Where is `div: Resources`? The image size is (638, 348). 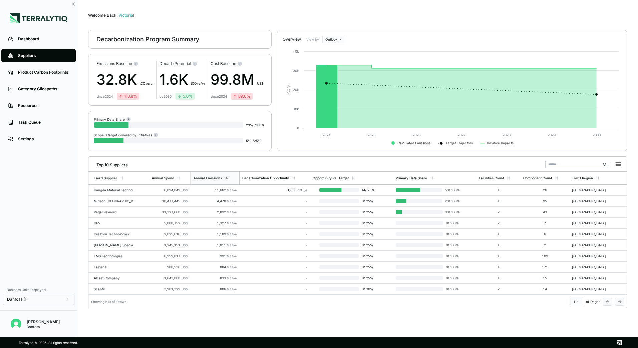 div: Resources is located at coordinates (43, 106).